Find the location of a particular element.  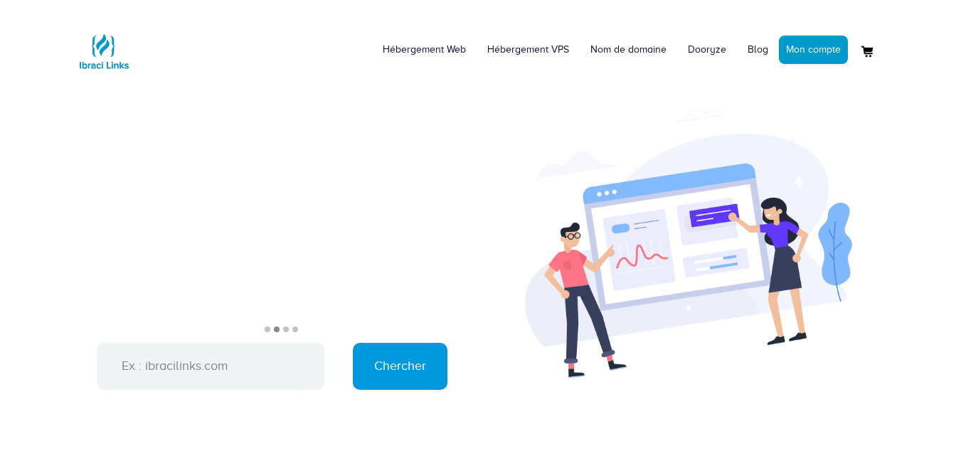

a: Logo Ibraci Links is located at coordinates (104, 45).